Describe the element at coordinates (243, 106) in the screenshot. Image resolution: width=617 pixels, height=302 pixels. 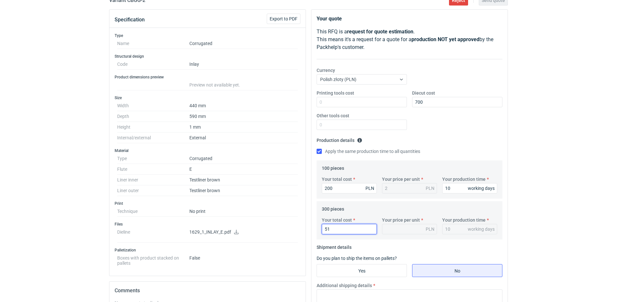
I see `dd: 440 mm` at that location.